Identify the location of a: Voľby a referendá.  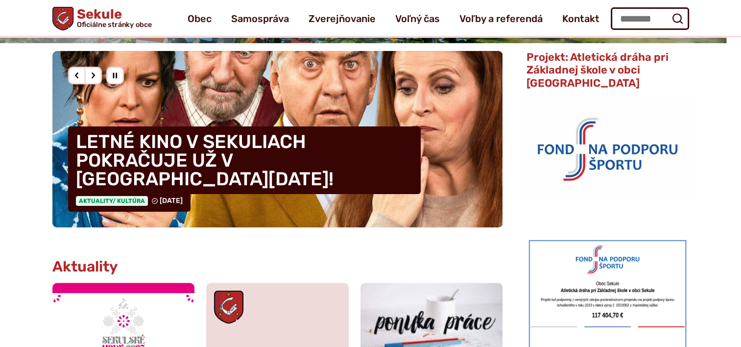
(501, 19).